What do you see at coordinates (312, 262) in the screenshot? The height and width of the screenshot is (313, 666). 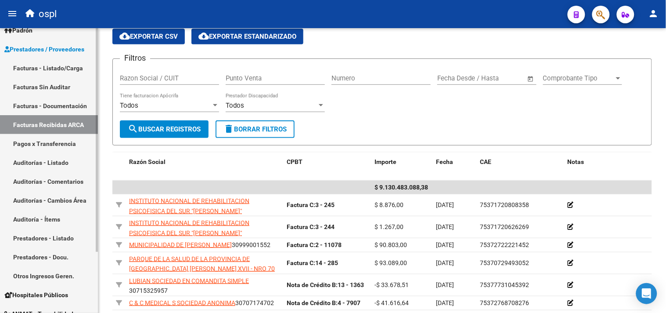 I see `strong: 14 - 285` at bounding box center [312, 262].